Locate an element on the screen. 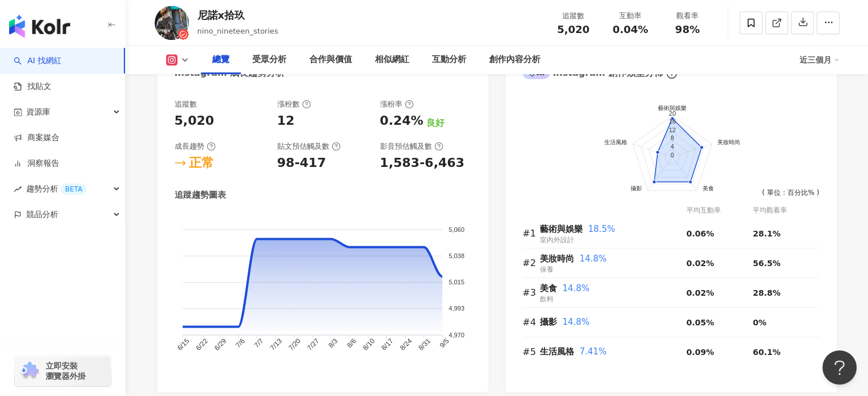 This screenshot has height=396, width=868. span: 趨勢分析 is located at coordinates (57, 189).